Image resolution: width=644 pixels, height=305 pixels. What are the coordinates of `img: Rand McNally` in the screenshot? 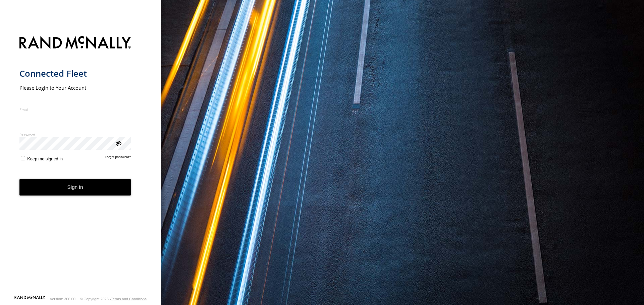 It's located at (75, 43).